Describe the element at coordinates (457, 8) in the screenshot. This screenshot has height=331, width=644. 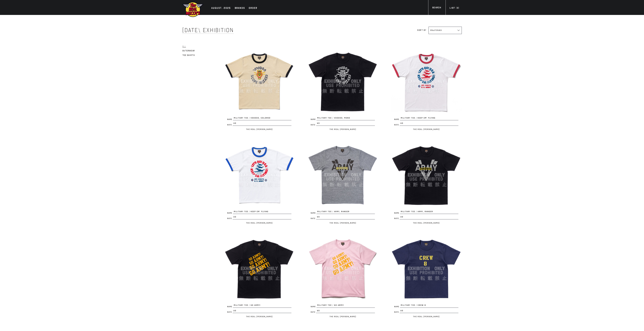
I see `span: 0` at that location.